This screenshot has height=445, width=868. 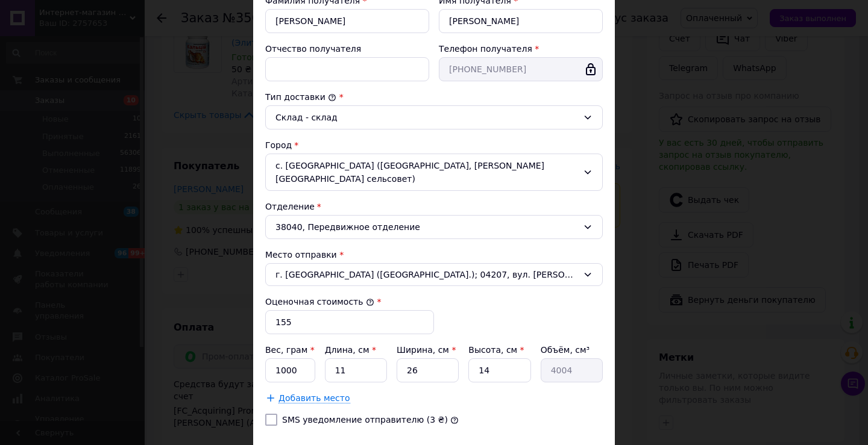 I want to click on label: Телефон получателя, so click(x=485, y=49).